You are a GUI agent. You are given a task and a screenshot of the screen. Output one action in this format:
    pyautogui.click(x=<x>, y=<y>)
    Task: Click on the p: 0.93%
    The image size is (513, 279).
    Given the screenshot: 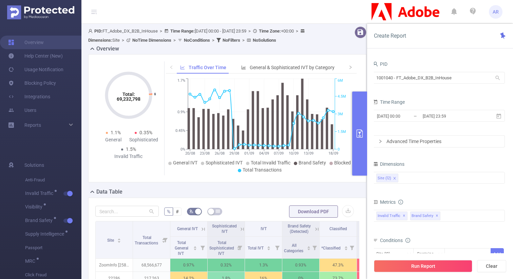 What is the action you would take?
    pyautogui.click(x=301, y=265)
    